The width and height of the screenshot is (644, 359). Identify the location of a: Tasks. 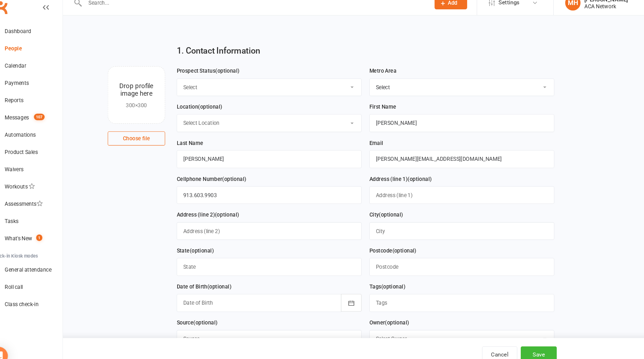
(42, 217).